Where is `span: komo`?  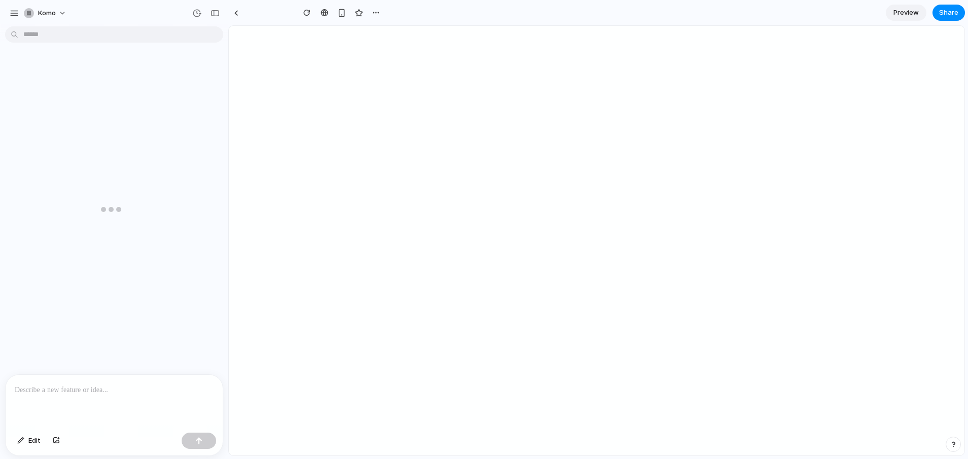
span: komo is located at coordinates (47, 13).